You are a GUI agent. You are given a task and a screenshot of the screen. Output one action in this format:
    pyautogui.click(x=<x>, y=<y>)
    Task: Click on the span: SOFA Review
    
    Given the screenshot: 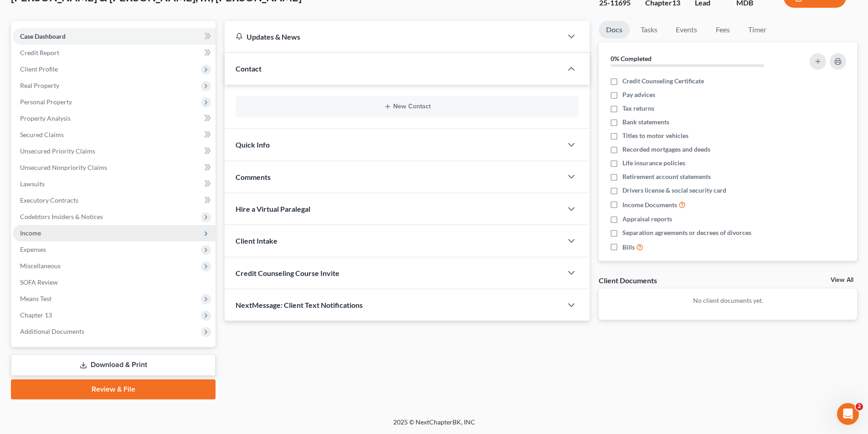 What is the action you would take?
    pyautogui.click(x=39, y=282)
    